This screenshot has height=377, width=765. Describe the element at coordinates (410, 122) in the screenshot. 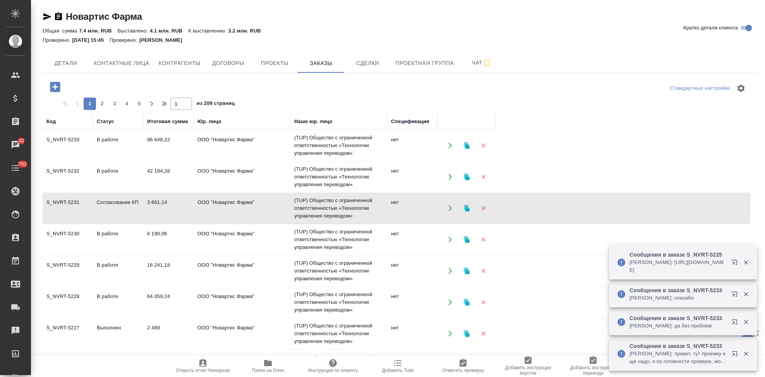

I see `div: Спецификация` at that location.